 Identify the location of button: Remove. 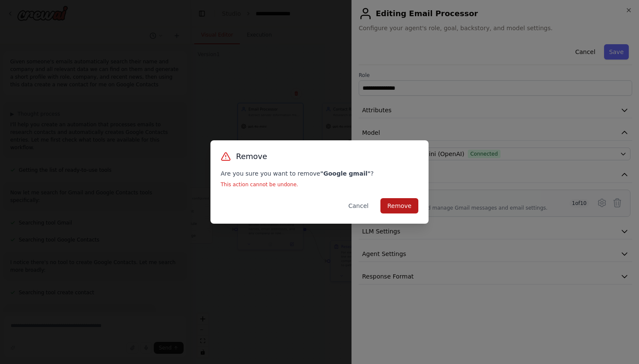
(399, 206).